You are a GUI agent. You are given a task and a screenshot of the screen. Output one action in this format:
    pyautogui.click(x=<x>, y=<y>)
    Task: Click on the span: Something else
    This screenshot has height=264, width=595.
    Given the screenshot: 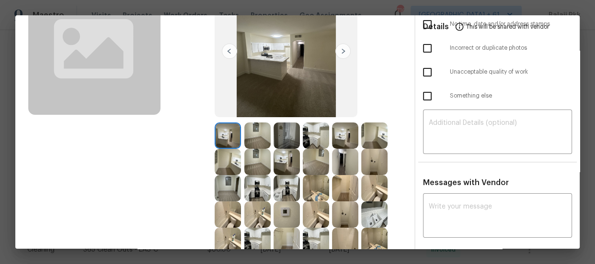 What is the action you would take?
    pyautogui.click(x=510, y=96)
    